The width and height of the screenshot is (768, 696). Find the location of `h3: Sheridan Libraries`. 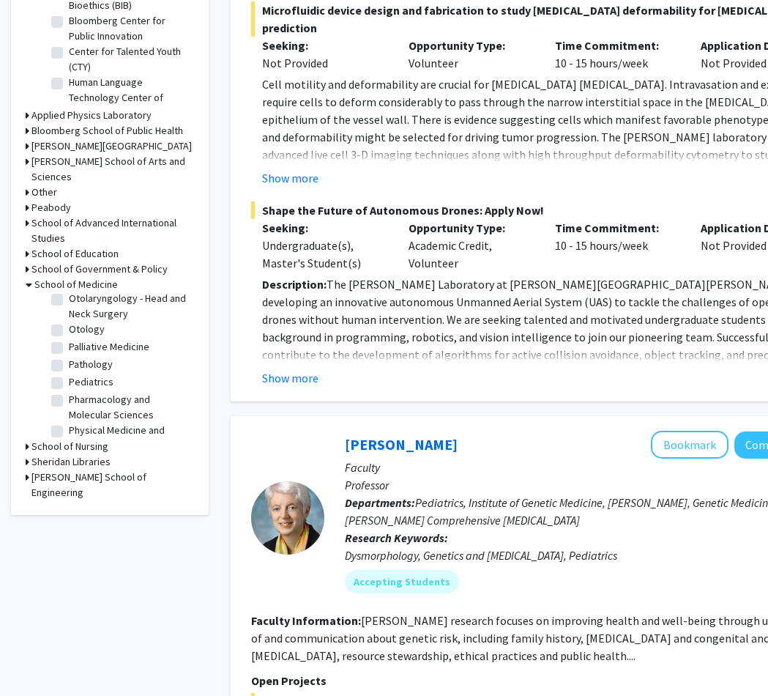

h3: Sheridan Libraries is located at coordinates (71, 461).